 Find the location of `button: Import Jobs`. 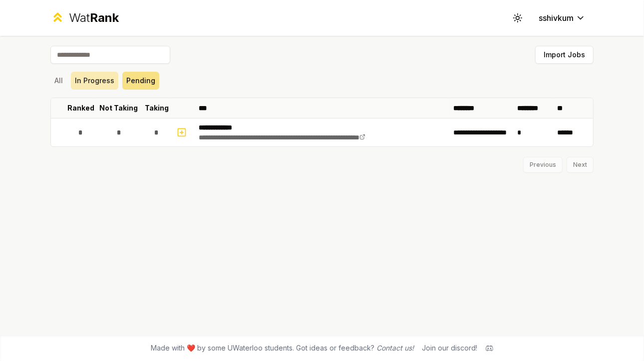

button: Import Jobs is located at coordinates (564, 55).